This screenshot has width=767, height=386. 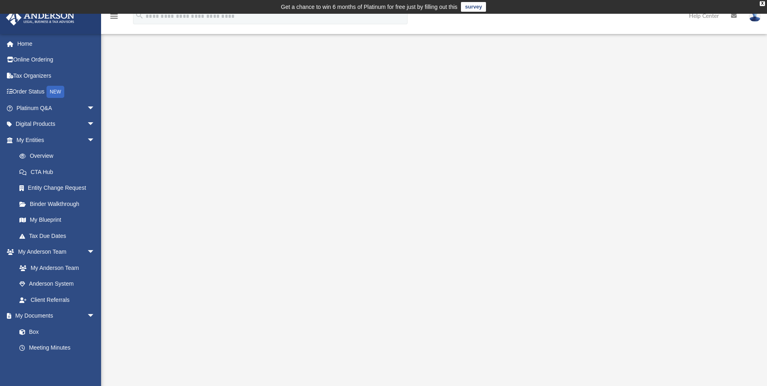 What do you see at coordinates (54, 252) in the screenshot?
I see `a: My Anderson Teamarrow_drop_down` at bounding box center [54, 252].